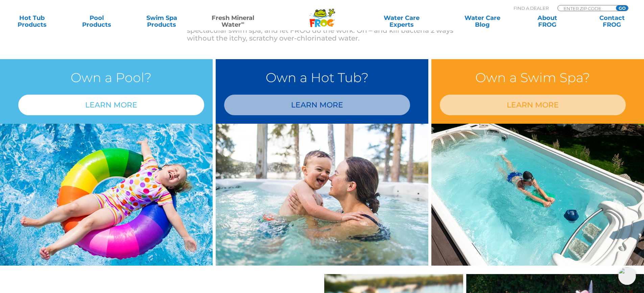  What do you see at coordinates (162, 21) in the screenshot?
I see `a: Swim SpaProducts` at bounding box center [162, 21].